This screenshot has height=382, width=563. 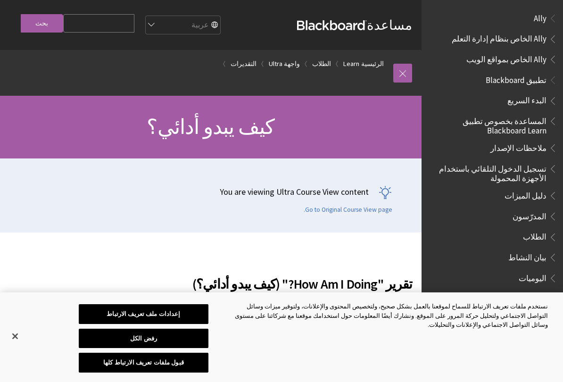 I want to click on strong: Blackboard, so click(x=332, y=25).